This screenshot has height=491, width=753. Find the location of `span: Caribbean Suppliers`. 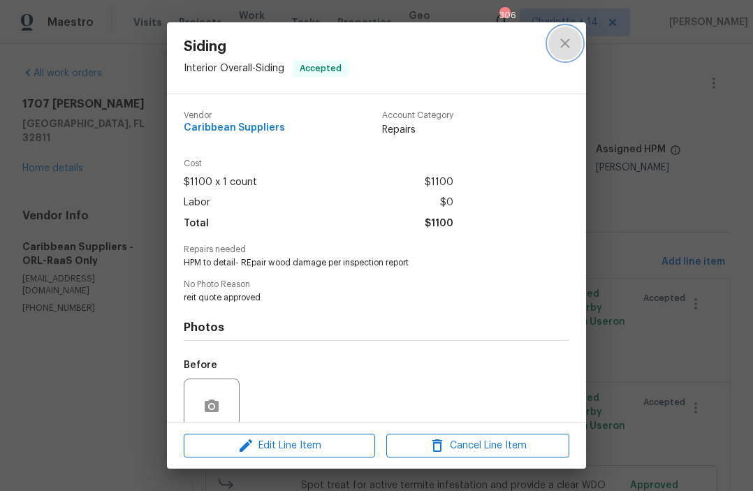

span: Caribbean Suppliers is located at coordinates (234, 128).